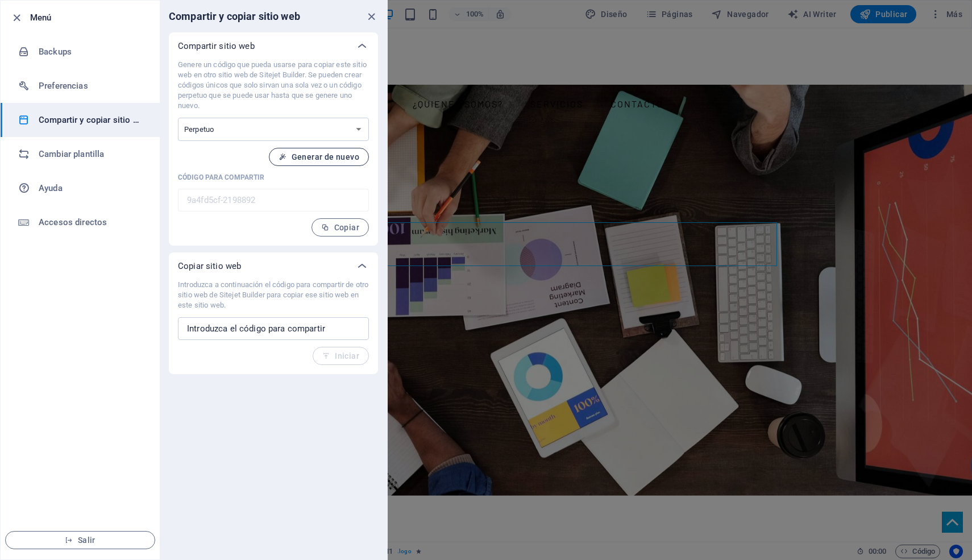  I want to click on p: Genere un código que pueda usarse para copiar este sitio web en otro sitio web de Sitejet Builder..., so click(274, 85).